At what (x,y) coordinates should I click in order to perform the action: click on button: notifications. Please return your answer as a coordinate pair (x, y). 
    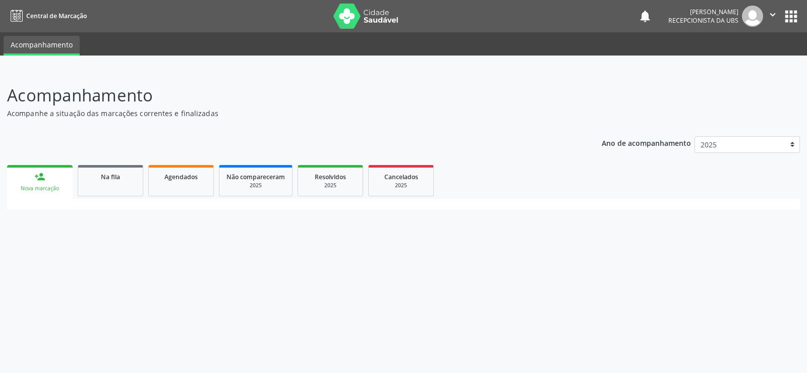
    Looking at the image, I should click on (645, 16).